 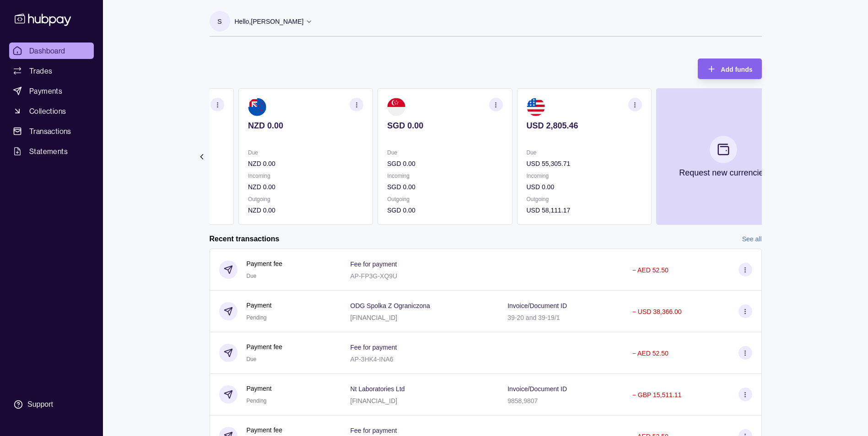 What do you see at coordinates (51, 71) in the screenshot?
I see `a: Trades` at bounding box center [51, 71].